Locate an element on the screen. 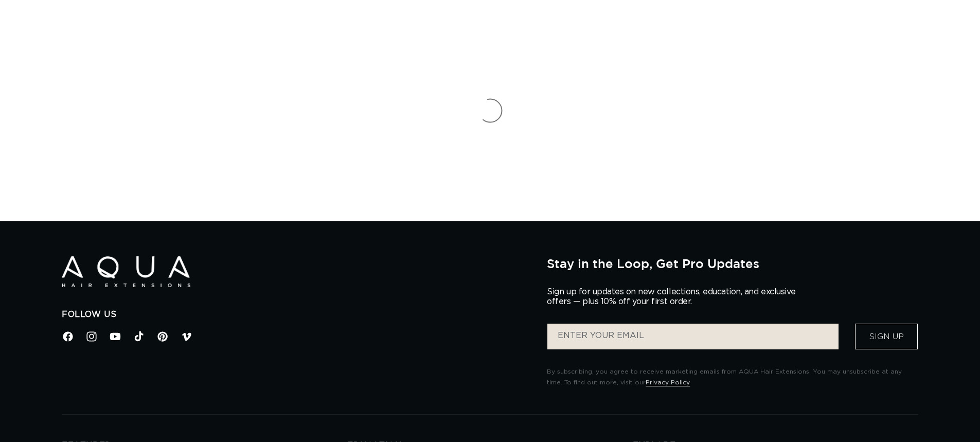 Image resolution: width=980 pixels, height=442 pixels. input: ENTER YOUR EMAIL is located at coordinates (693, 337).